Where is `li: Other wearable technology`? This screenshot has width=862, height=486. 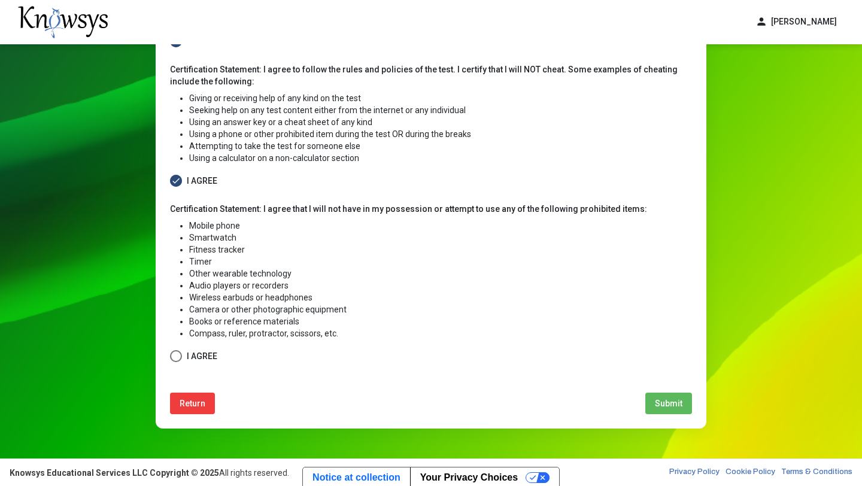
li: Other wearable technology is located at coordinates (441, 274).